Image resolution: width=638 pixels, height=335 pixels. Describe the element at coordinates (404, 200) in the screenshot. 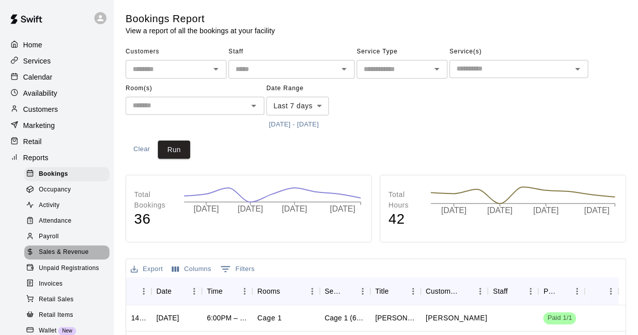

I see `p: Total Hours` at that location.